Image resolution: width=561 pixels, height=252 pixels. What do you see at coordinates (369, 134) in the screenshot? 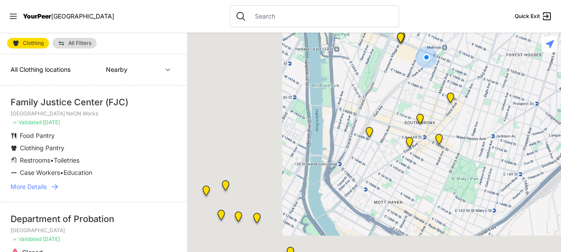
I see `div: Harm Reduction Center` at bounding box center [369, 134].